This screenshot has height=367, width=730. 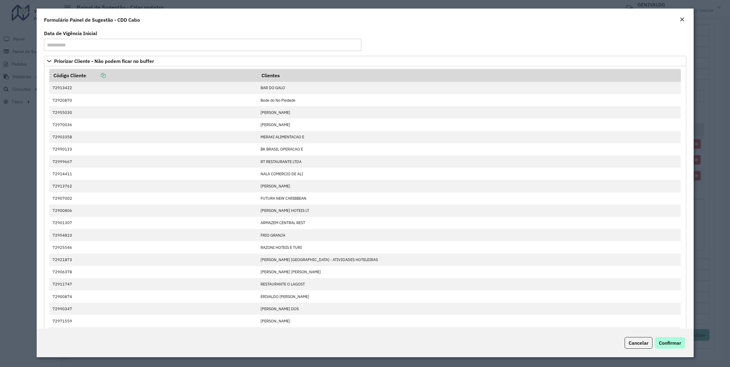 I want to click on td: 72921873, so click(x=153, y=260).